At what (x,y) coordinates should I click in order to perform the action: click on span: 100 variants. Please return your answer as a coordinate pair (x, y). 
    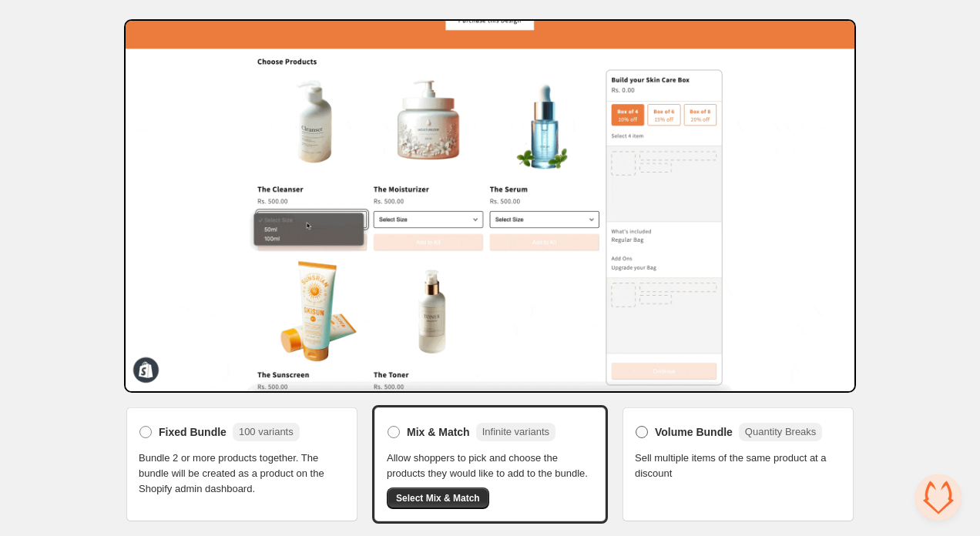
    Looking at the image, I should click on (266, 431).